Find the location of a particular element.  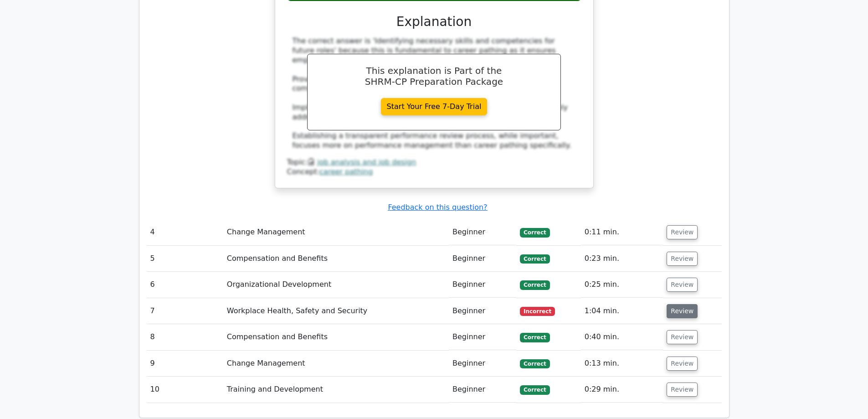

div: Topic: is located at coordinates (434, 162).